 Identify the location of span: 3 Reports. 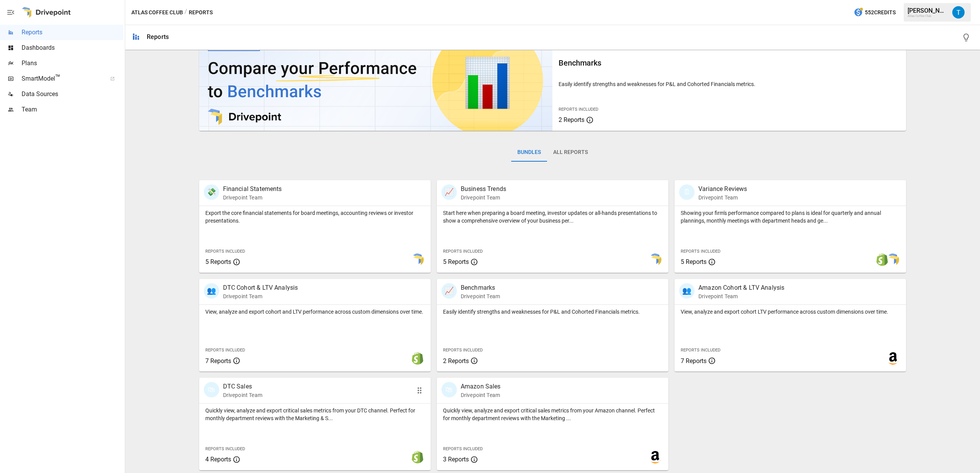
(456, 459).